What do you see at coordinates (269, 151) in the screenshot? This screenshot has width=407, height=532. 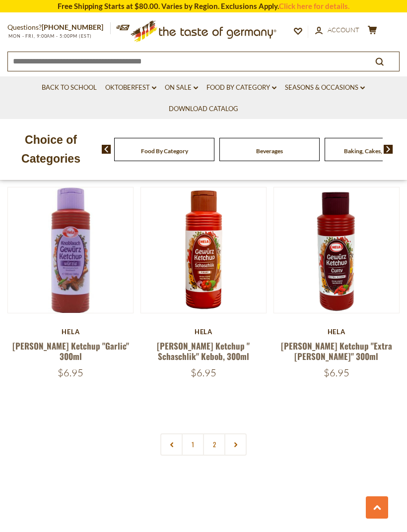 I see `span: Beverages` at bounding box center [269, 151].